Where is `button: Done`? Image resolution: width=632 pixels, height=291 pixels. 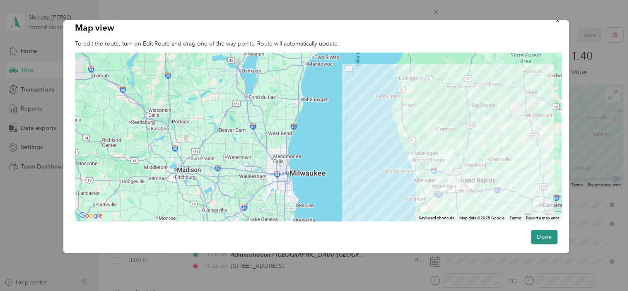 button: Done is located at coordinates (544, 237).